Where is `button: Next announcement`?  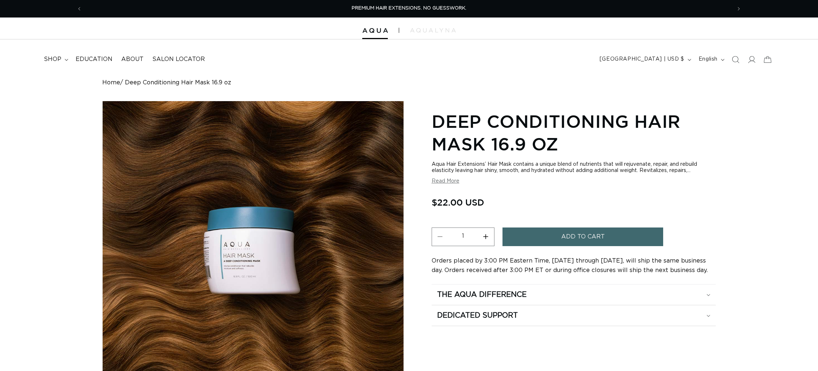 button: Next announcement is located at coordinates (739, 9).